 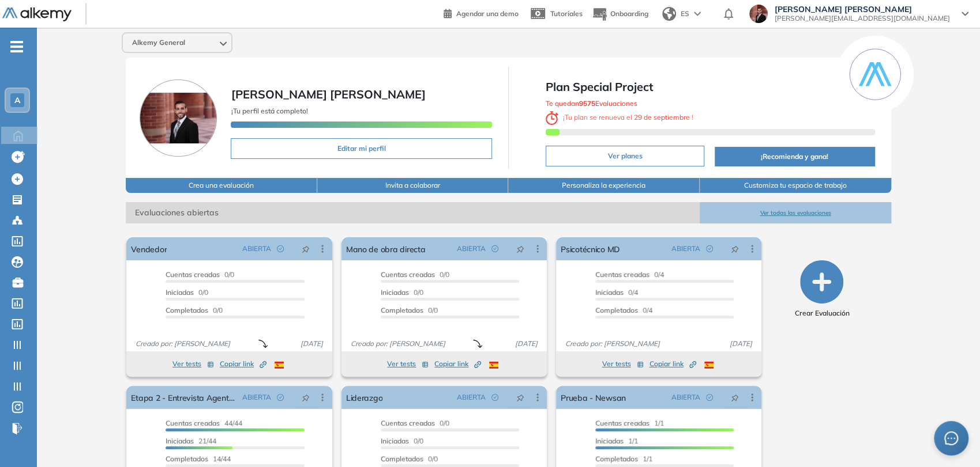 I want to click on button: Onboarding, so click(x=620, y=14).